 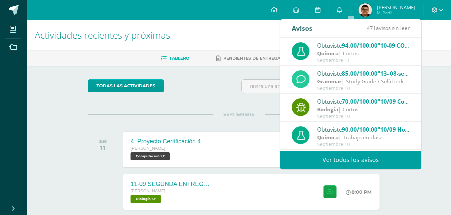 What do you see at coordinates (364, 138) in the screenshot?
I see `div: | Trabajo en clase` at bounding box center [364, 138].